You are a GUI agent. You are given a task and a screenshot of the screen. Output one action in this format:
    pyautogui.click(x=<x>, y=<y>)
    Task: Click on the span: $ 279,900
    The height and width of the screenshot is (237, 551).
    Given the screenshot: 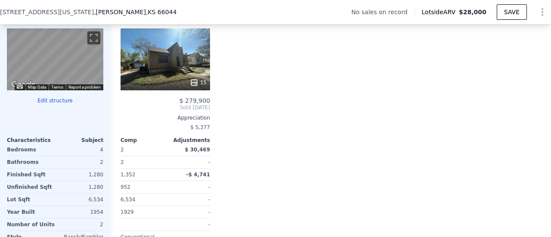 What is the action you would take?
    pyautogui.click(x=195, y=101)
    